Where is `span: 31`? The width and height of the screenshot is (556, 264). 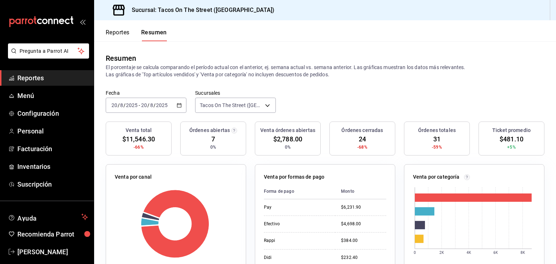
span: 31 is located at coordinates (437, 139).